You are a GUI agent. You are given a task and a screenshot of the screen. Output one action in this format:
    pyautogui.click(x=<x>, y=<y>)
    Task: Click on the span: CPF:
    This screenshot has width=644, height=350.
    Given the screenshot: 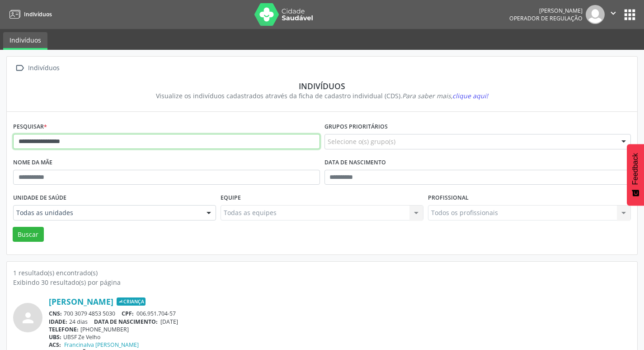 What is the action you would take?
    pyautogui.click(x=127, y=313)
    